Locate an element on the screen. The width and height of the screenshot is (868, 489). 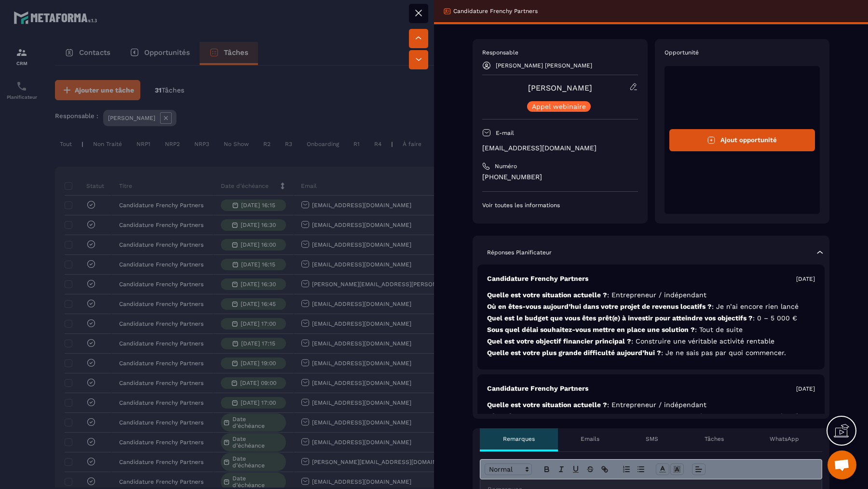
p: Quel est votre objectif financier principal ? is located at coordinates (651, 341).